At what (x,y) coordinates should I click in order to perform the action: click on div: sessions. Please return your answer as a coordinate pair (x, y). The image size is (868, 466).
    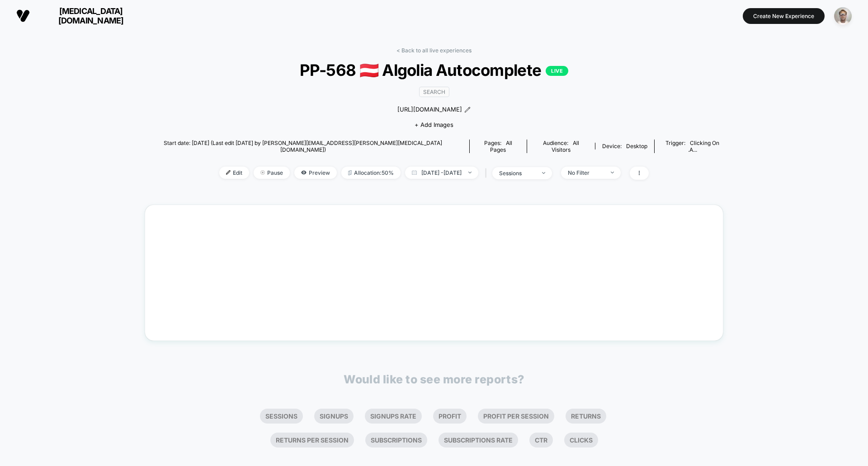
    Looking at the image, I should click on (517, 173).